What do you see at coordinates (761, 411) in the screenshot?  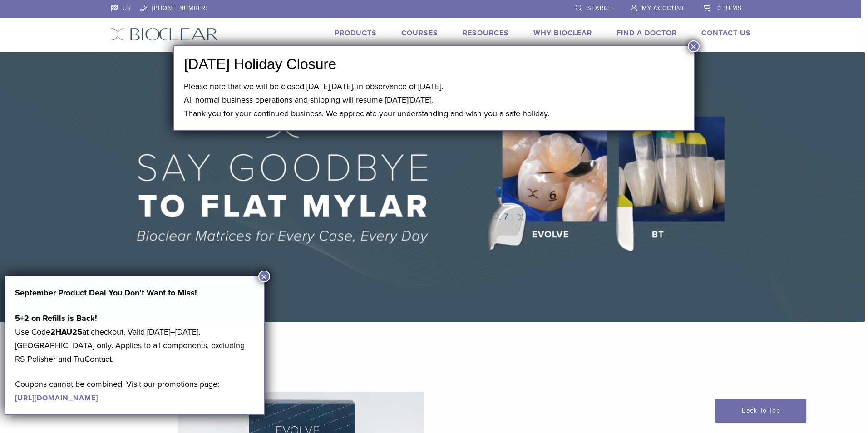 I see `a: Back To Top` at bounding box center [761, 411].